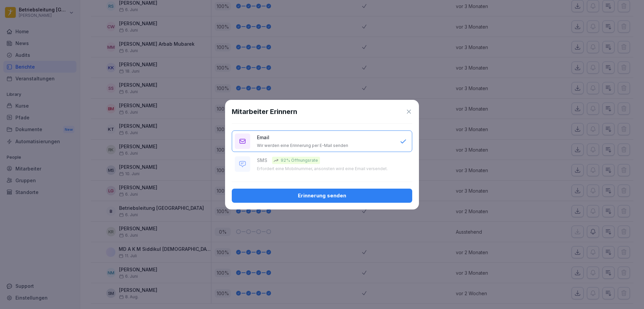 The image size is (644, 309). I want to click on h1: Mitarbeiter Erinnern, so click(264, 112).